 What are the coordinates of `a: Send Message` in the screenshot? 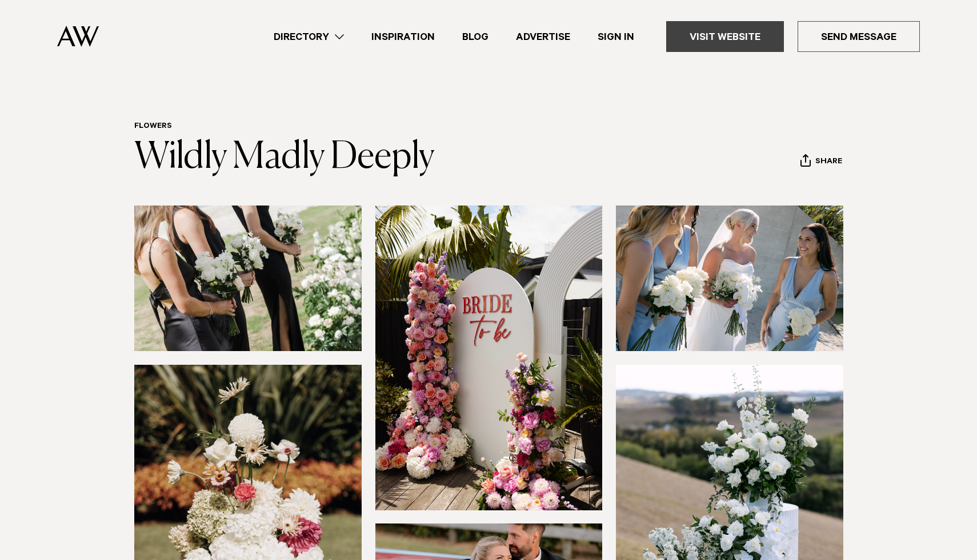 It's located at (859, 36).